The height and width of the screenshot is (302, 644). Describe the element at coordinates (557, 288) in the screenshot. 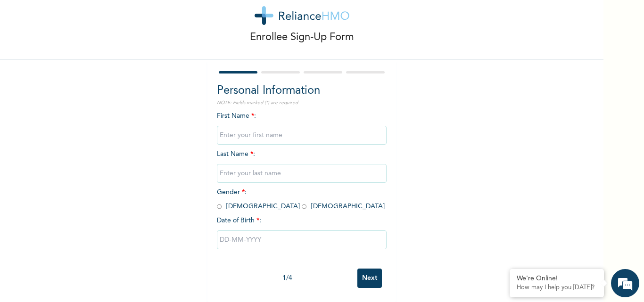

I see `p: How may I help you today?` at that location.